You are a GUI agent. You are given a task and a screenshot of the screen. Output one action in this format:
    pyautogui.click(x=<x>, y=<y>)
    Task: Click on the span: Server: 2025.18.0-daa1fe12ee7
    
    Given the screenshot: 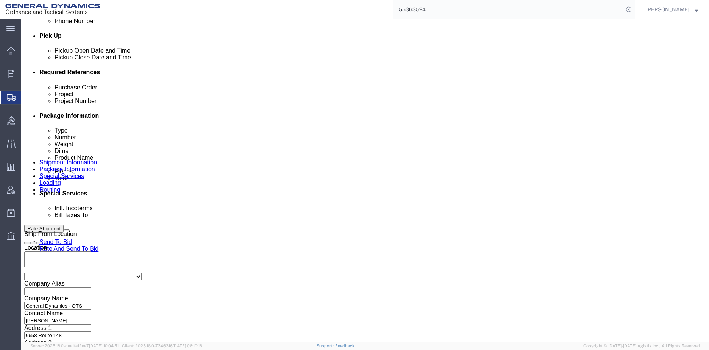 What is the action you would take?
    pyautogui.click(x=74, y=346)
    